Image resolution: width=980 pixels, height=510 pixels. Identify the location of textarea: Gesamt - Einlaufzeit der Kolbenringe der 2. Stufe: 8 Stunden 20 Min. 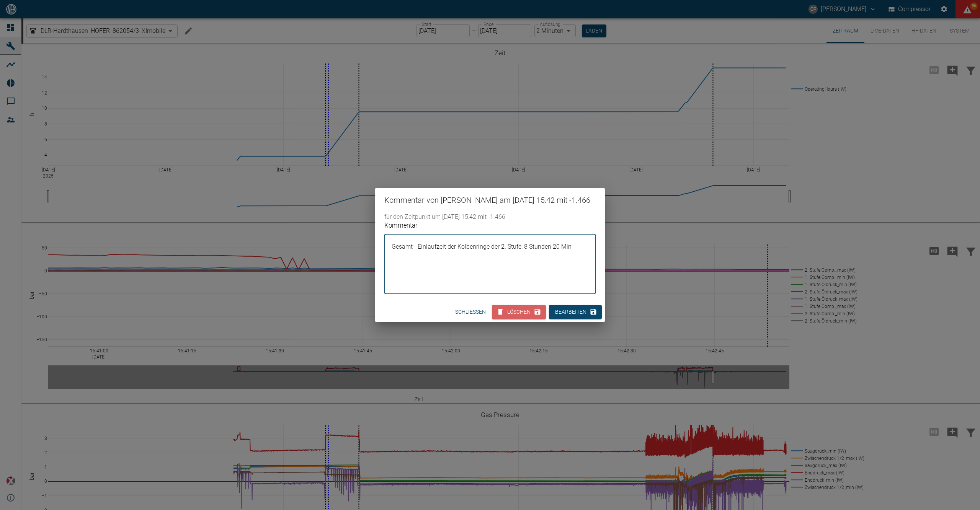
(490, 264).